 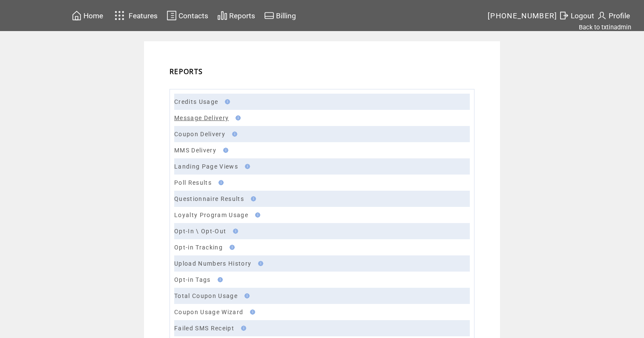 I want to click on a: Coupon Usage Wizard, so click(x=209, y=312).